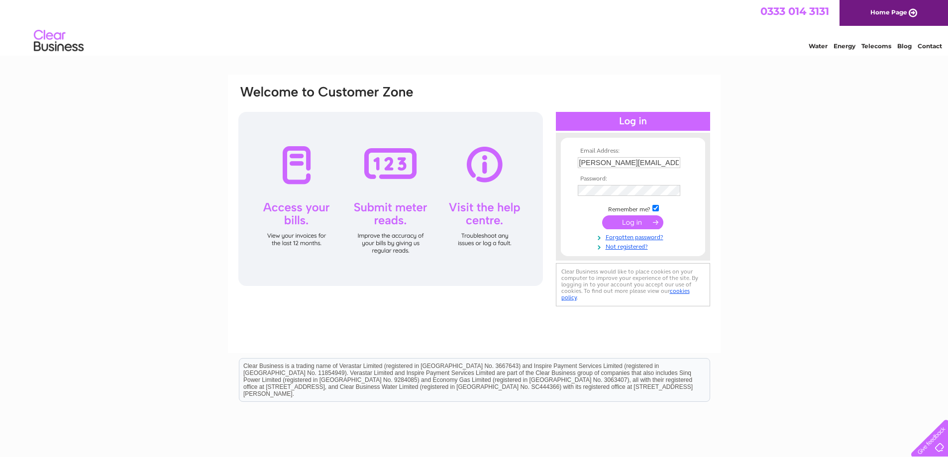 This screenshot has width=948, height=457. Describe the element at coordinates (633, 179) in the screenshot. I see `th: Password:` at that location.